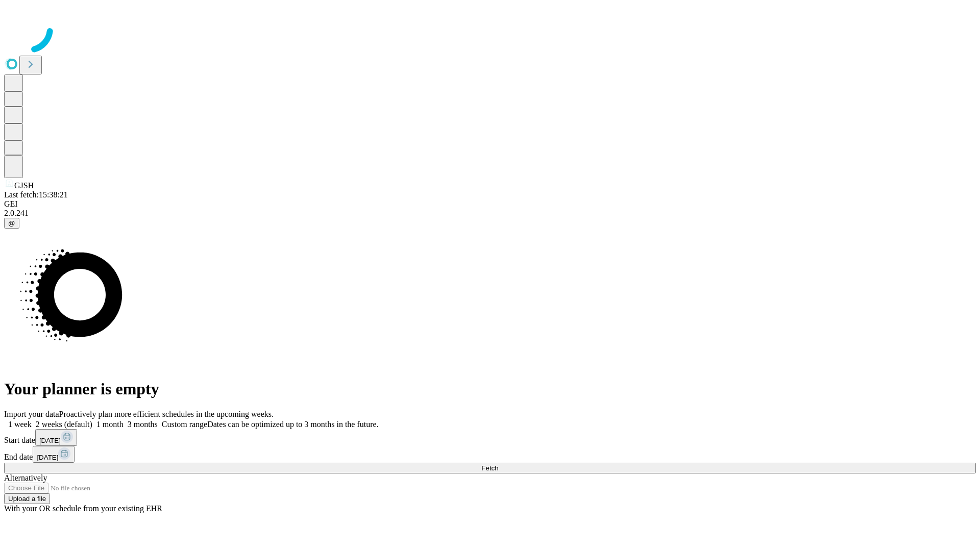  Describe the element at coordinates (184, 424) in the screenshot. I see `span: Custom range` at that location.